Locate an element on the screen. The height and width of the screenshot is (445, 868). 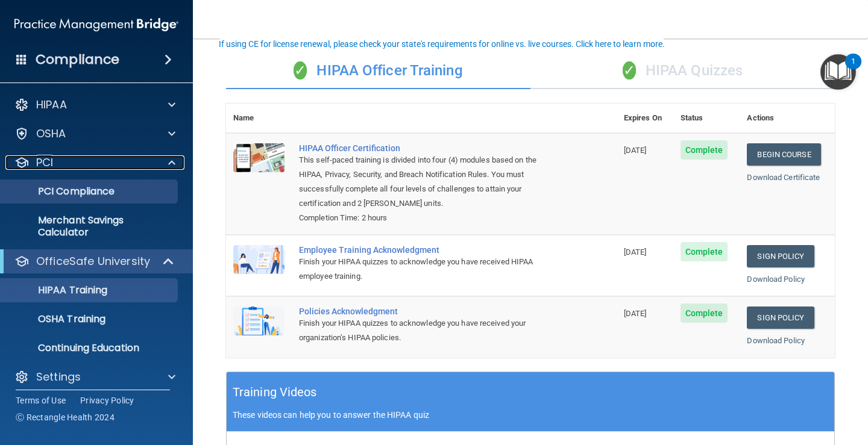
p: PCI is located at coordinates (45, 163).